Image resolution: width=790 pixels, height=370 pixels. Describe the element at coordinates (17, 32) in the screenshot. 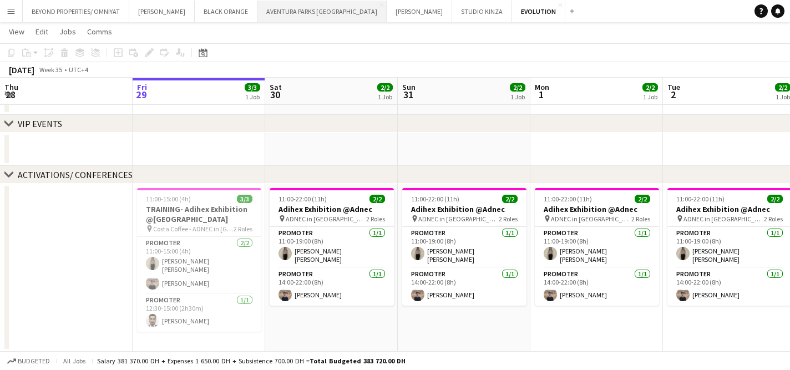

I see `a: View` at that location.